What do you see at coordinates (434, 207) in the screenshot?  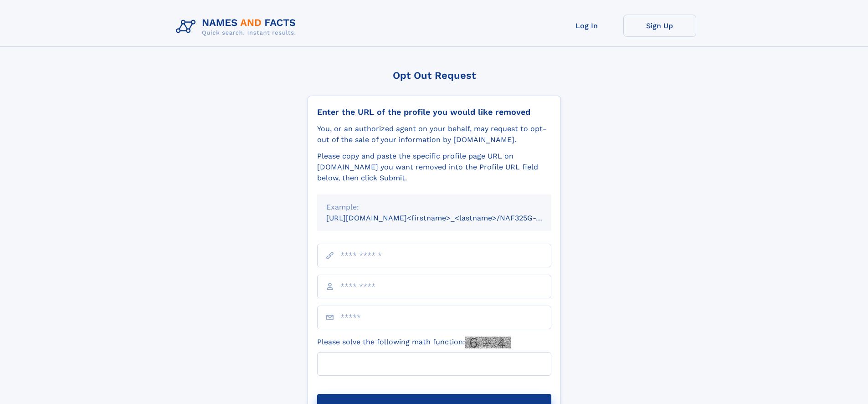 I see `div: Example:` at bounding box center [434, 207].